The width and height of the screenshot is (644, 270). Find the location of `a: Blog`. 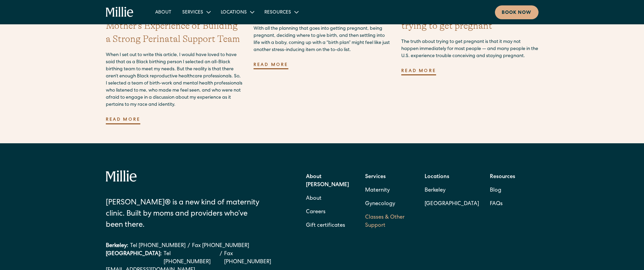

a: Blog is located at coordinates (496, 190).